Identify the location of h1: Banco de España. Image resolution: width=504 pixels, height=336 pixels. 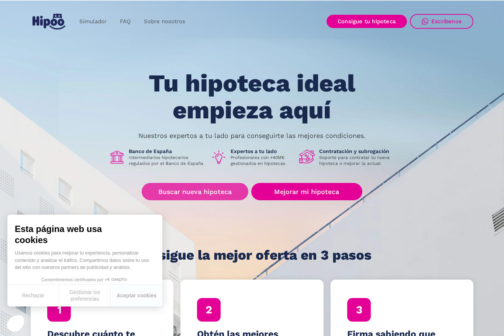
(167, 151).